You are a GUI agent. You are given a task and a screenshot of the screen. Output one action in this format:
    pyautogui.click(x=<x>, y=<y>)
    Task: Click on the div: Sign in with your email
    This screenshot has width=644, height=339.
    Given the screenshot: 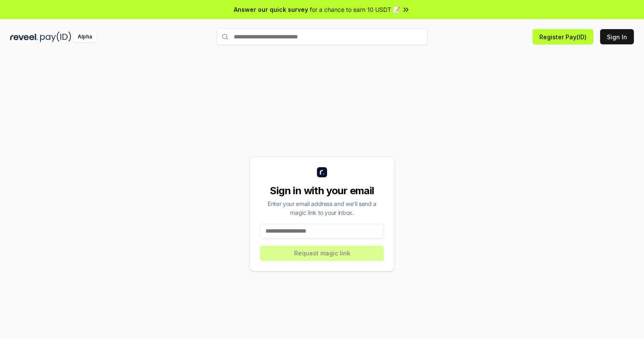 What is the action you would take?
    pyautogui.click(x=322, y=191)
    